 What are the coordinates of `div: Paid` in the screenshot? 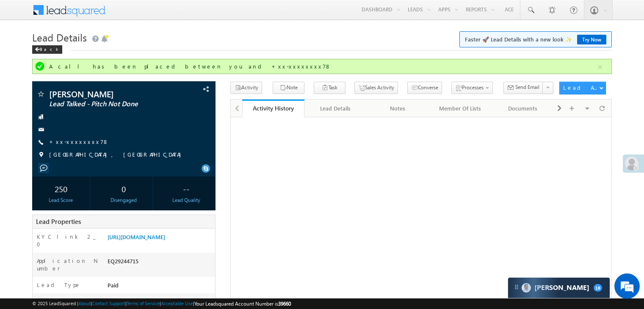 It's located at (160, 287).